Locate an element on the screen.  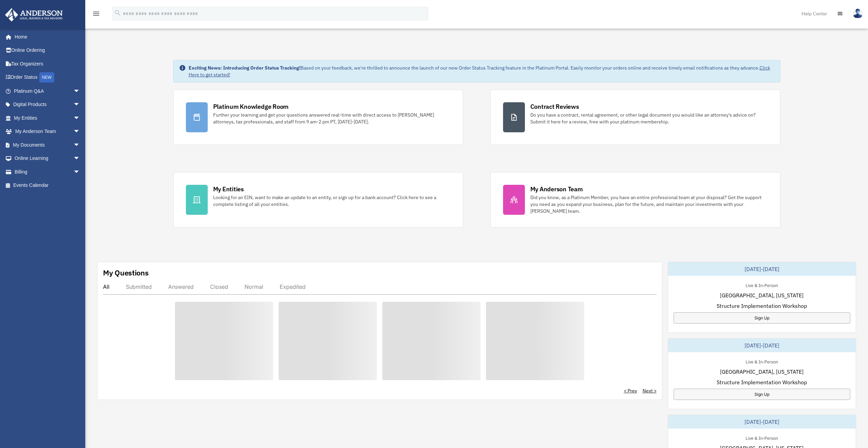
div: Based on your feedback, we're thrilled to announce the launch of our new Order Status Tracking fe... is located at coordinates (481, 71).